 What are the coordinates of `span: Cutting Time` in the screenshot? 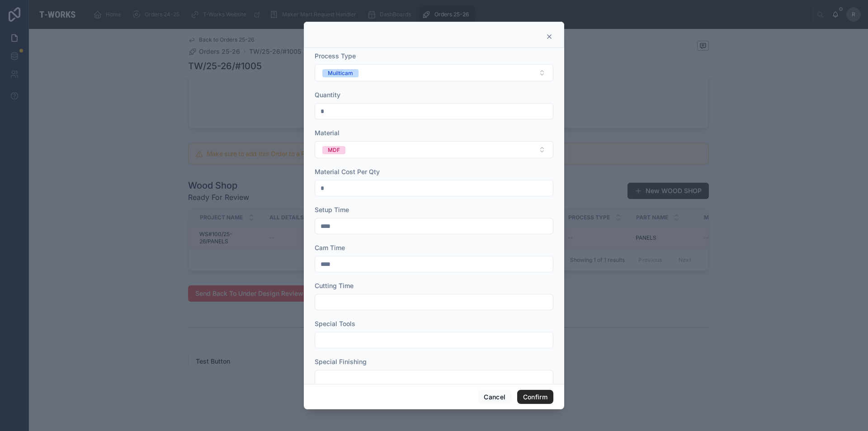 It's located at (334, 286).